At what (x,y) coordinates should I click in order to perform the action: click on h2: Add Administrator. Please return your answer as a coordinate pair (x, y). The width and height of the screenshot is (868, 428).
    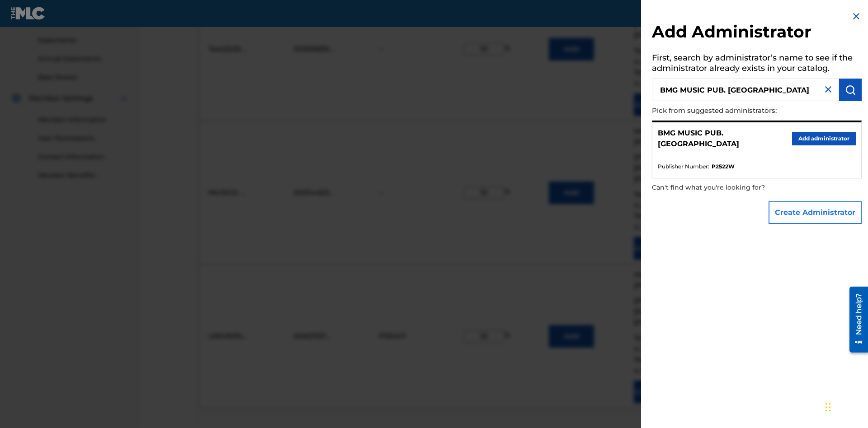
    Looking at the image, I should click on (757, 33).